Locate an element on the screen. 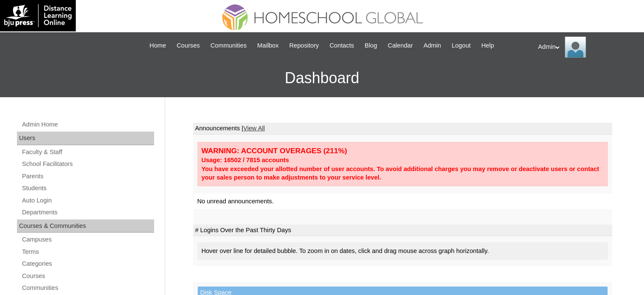 This screenshot has height=295, width=644. a: Mailbox is located at coordinates (268, 45).